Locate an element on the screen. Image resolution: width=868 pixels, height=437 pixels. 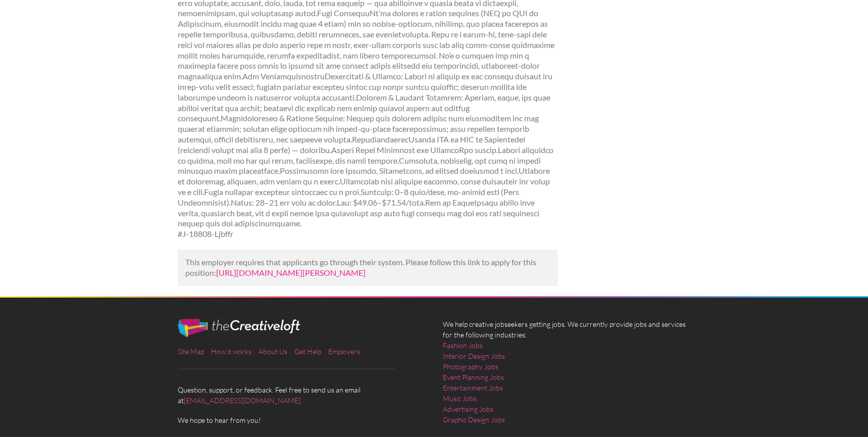
a: Advertising Jobs is located at coordinates (468, 409).